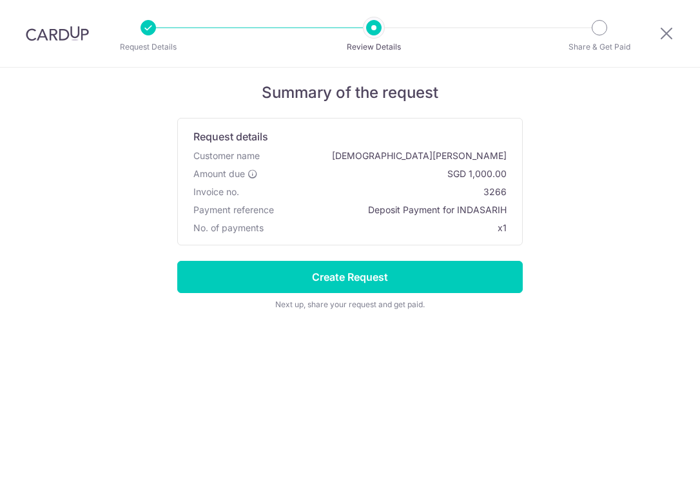  I want to click on span: Payment reference, so click(233, 210).